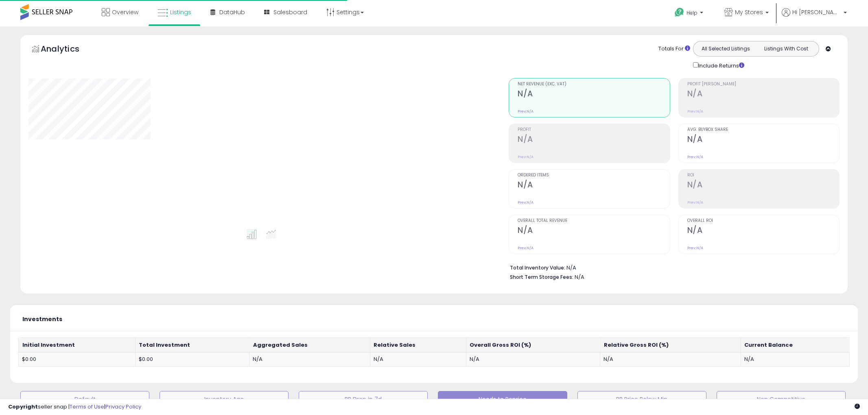  I want to click on span: Overall Total Revenue, so click(594, 221).